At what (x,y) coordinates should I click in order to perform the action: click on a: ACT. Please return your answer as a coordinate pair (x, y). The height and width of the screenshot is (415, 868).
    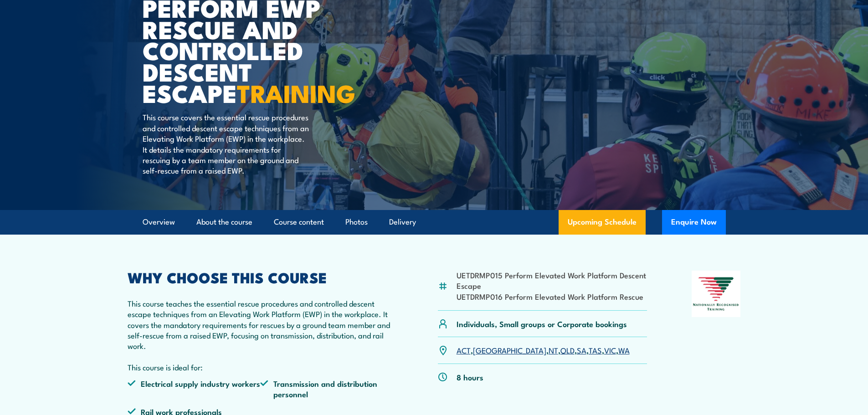
    Looking at the image, I should click on (464, 349).